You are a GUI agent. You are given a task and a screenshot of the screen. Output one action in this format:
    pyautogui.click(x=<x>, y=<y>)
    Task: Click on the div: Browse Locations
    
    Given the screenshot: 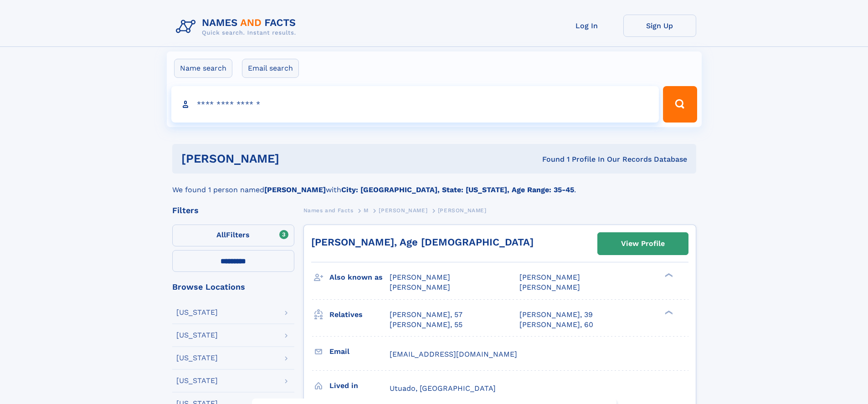 What is the action you would take?
    pyautogui.click(x=233, y=287)
    